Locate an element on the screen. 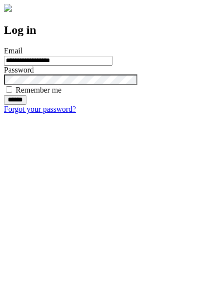 Image resolution: width=220 pixels, height=295 pixels. a: Forgot your password? is located at coordinates (40, 109).